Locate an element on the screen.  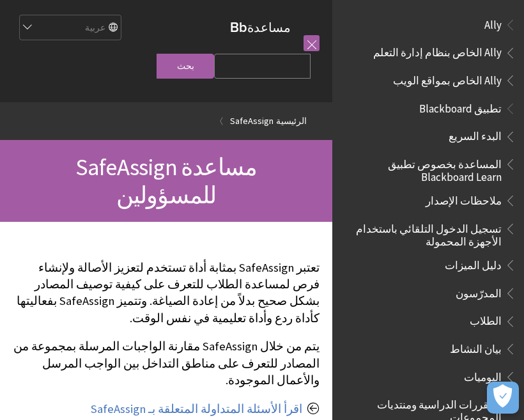
p: يتم من خلال SafeAssign مقارنة الواجبات المرسلة بمجموعة من المصادر للتعرف على مناطق التداخل بين ال... is located at coordinates (166, 363).